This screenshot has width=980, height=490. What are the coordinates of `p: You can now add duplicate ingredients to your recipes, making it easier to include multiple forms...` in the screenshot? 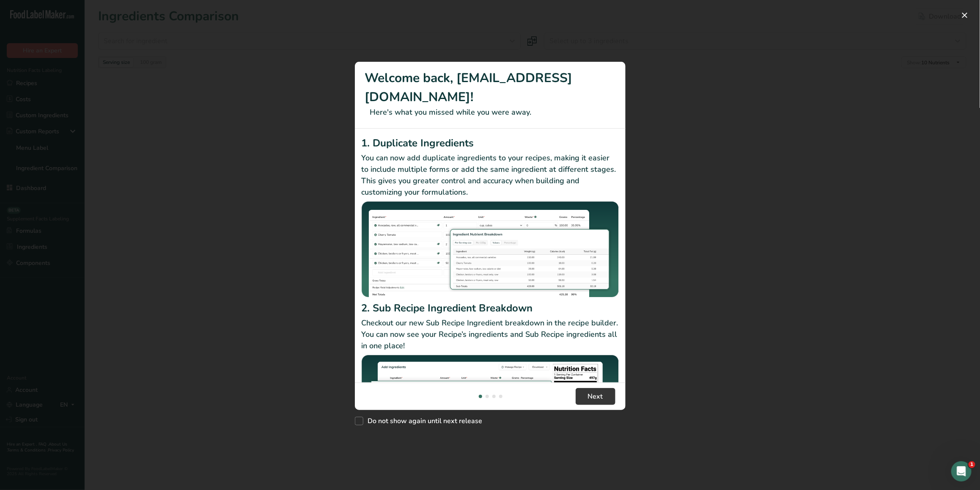 It's located at (490, 175).